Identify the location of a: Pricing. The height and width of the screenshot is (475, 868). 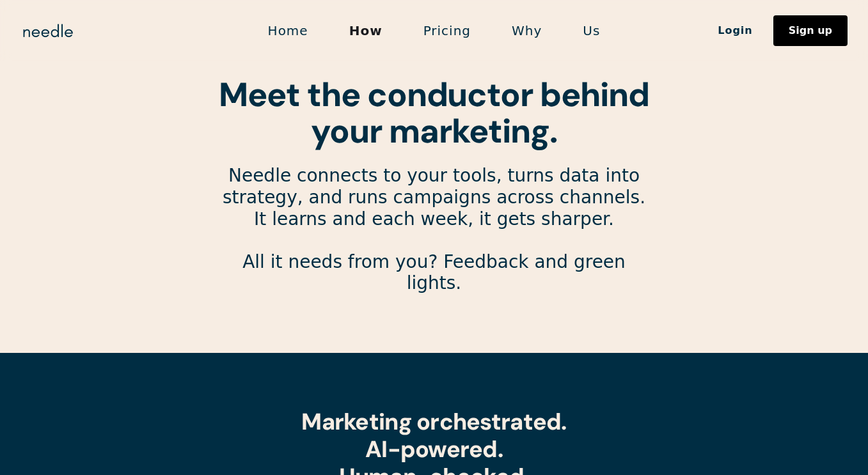
(447, 31).